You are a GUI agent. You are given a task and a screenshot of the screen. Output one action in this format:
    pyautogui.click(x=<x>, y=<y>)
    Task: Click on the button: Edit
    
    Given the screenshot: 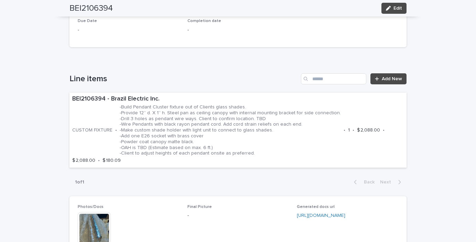 What is the action you would take?
    pyautogui.click(x=394, y=8)
    